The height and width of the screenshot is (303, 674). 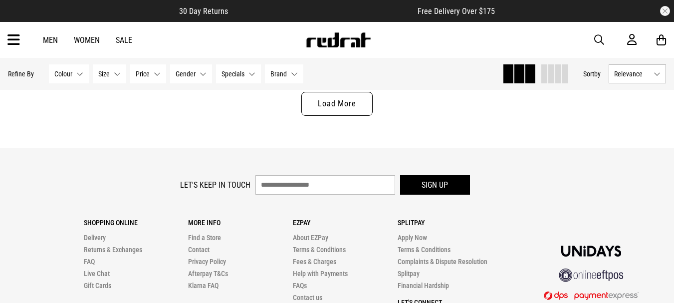 I want to click on a: FAQs, so click(x=300, y=286).